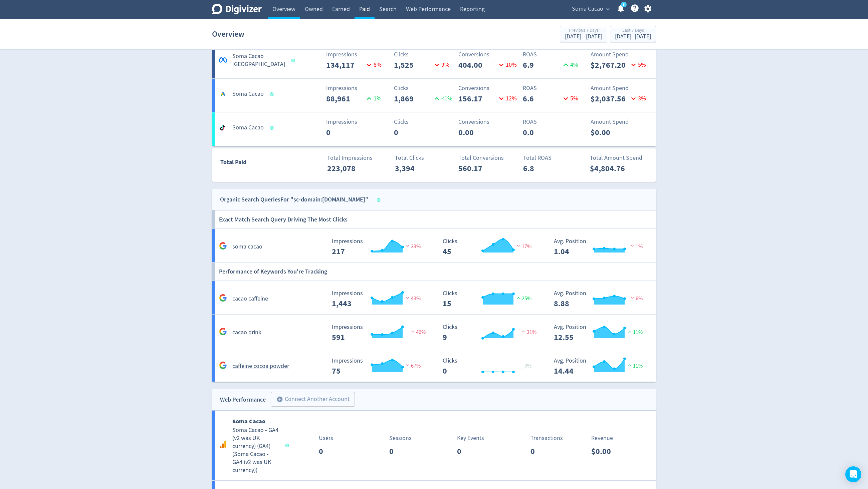 The image size is (868, 489). I want to click on p: 10 %, so click(507, 65).